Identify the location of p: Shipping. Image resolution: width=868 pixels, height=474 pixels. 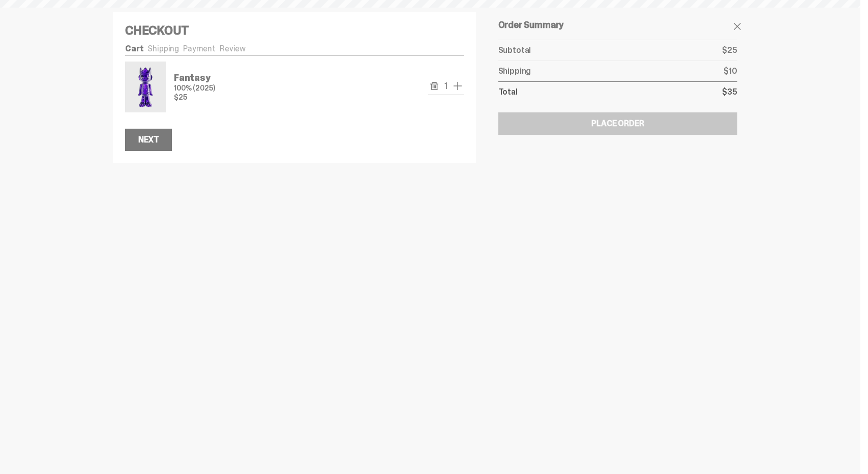
(514, 71).